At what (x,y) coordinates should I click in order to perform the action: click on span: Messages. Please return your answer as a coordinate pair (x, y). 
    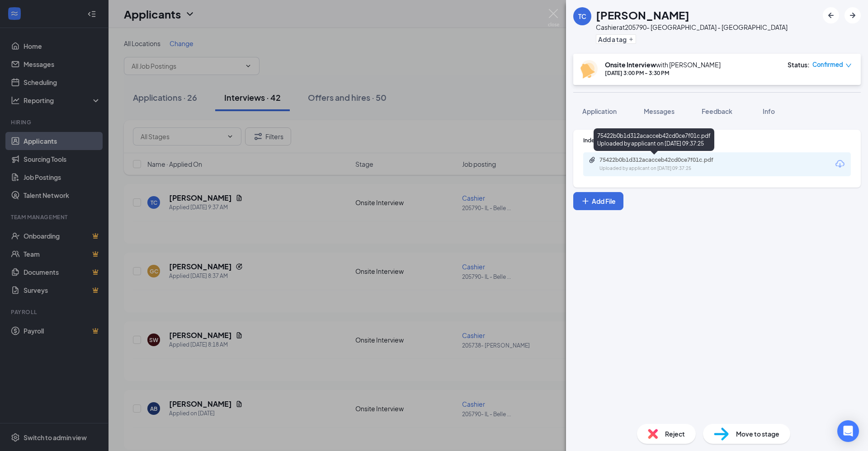
    Looking at the image, I should click on (659, 111).